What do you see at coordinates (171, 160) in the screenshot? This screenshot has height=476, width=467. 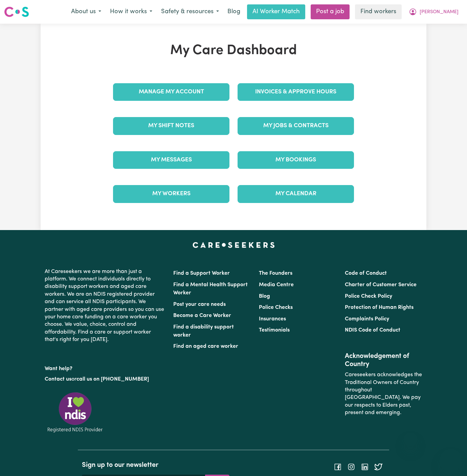 I see `a: My Messages` at bounding box center [171, 160].